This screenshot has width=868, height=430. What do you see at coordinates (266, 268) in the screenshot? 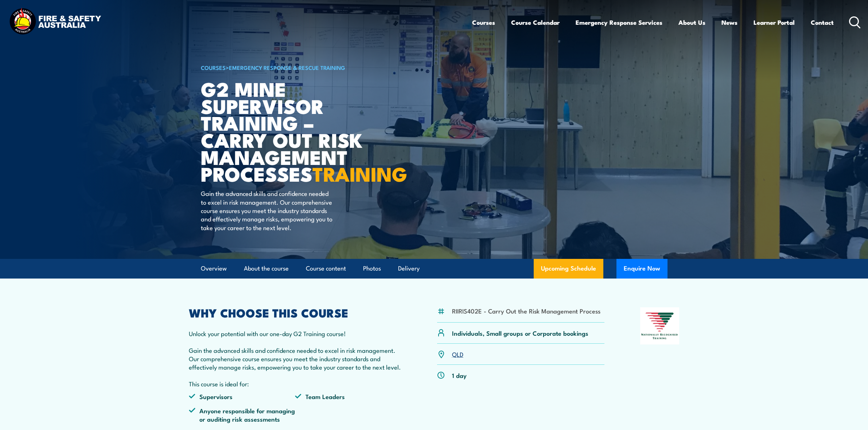
I see `a: About the course` at bounding box center [266, 268].